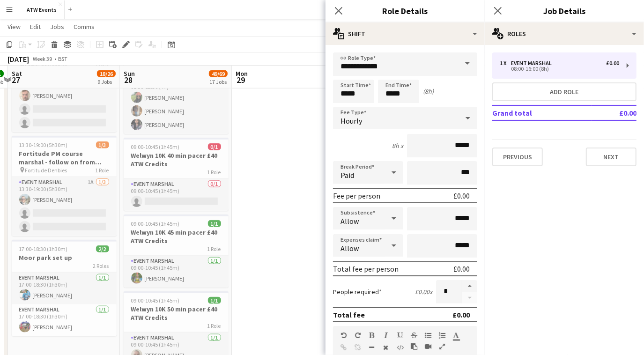  Describe the element at coordinates (44, 145) in the screenshot. I see `span: 13:30-19:00 (5h30m)` at that location.